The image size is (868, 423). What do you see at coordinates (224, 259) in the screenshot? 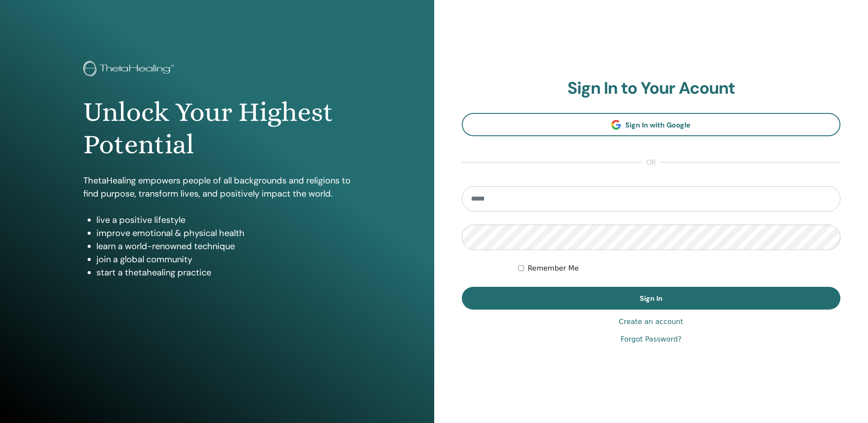
I see `li: join a global community` at bounding box center [224, 259].